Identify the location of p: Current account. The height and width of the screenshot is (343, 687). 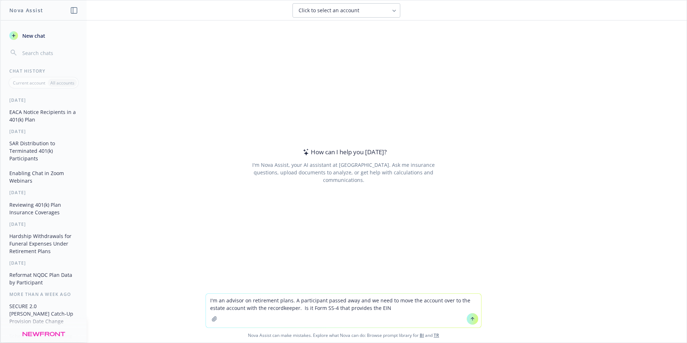
(29, 83).